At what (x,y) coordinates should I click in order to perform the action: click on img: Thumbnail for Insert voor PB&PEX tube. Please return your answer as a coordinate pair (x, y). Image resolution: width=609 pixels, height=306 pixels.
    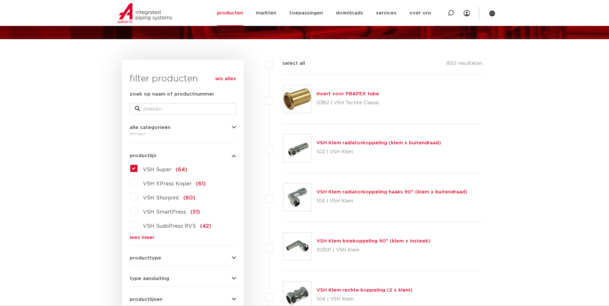
    Looking at the image, I should click on (297, 99).